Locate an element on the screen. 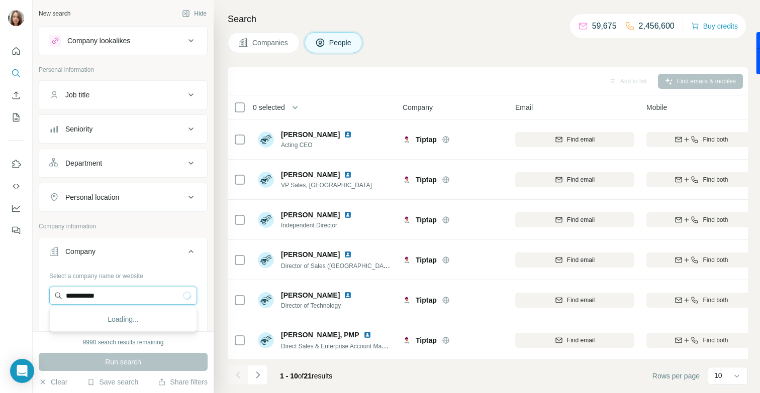 This screenshot has height=393, width=760. p: 59,675 is located at coordinates (604, 26).